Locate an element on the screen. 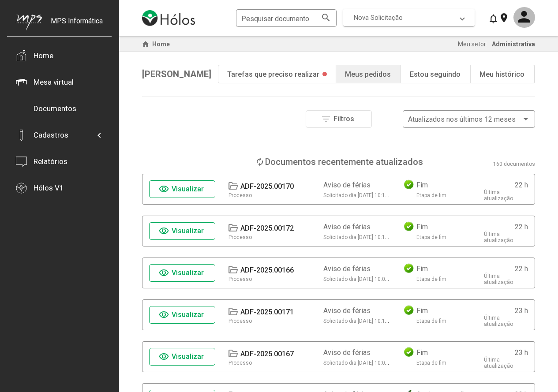  mat-expansion-panel-header: Cadastros is located at coordinates (59, 135).